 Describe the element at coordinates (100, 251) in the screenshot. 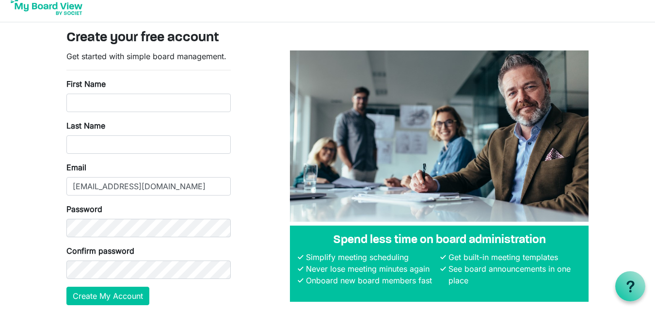

I see `label: Confirm password` at that location.